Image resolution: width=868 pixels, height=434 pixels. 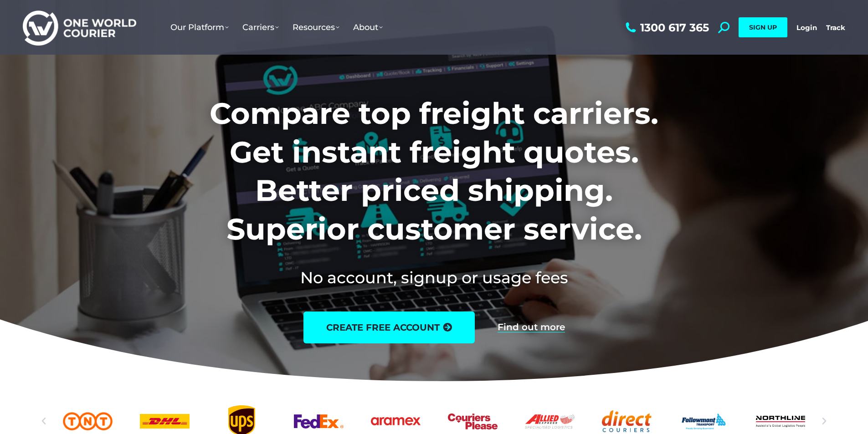 What do you see at coordinates (666, 27) in the screenshot?
I see `a: 1300 617 365` at bounding box center [666, 27].